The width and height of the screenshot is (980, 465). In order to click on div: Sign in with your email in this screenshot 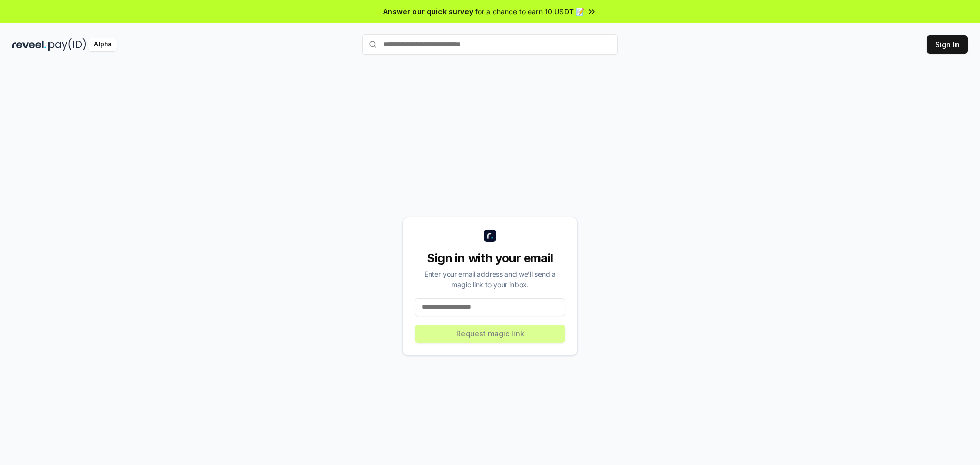, I will do `click(490, 258)`.